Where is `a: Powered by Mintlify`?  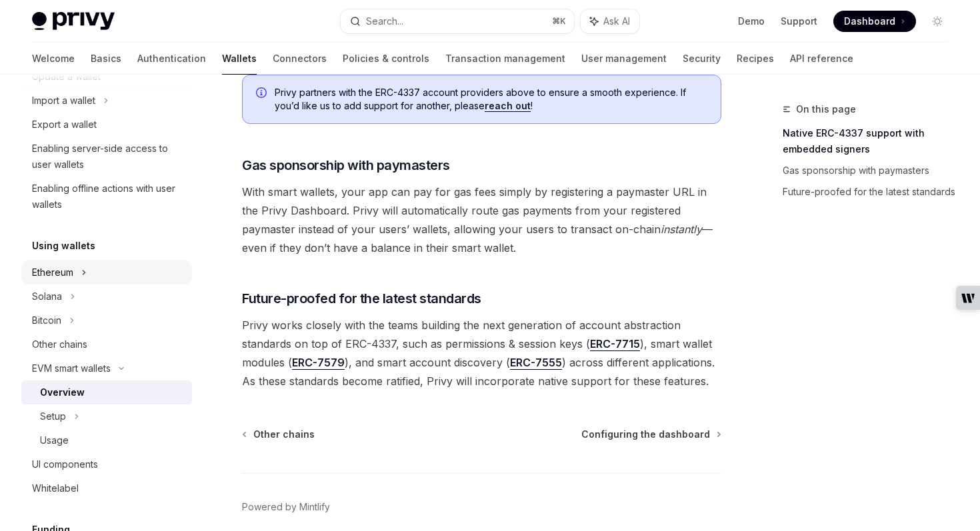
a: Powered by Mintlify is located at coordinates (286, 507).